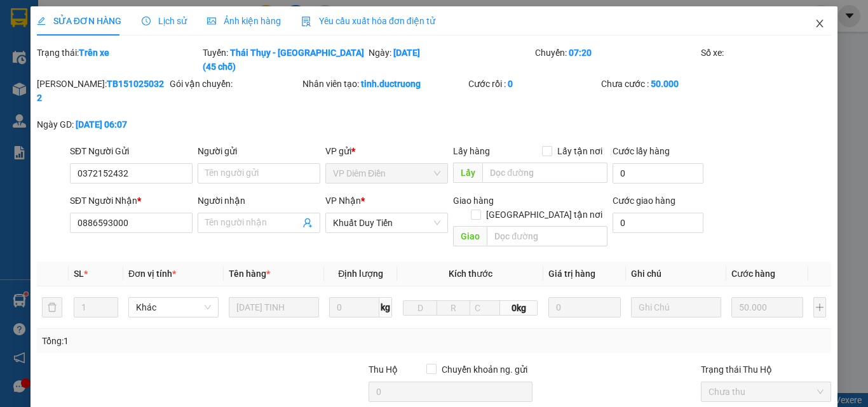  What do you see at coordinates (386, 151) in the screenshot?
I see `div: VP gửi` at bounding box center [386, 151].